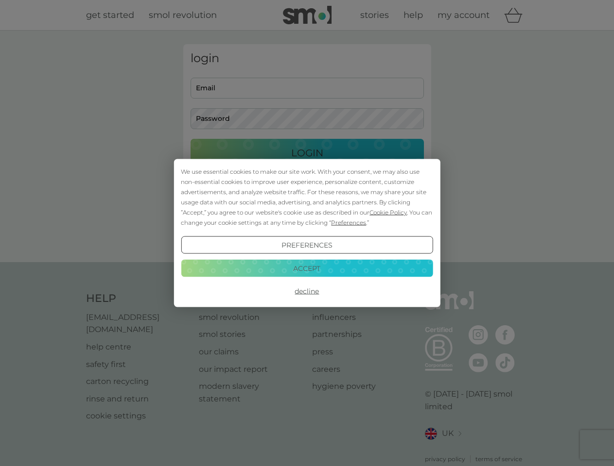  What do you see at coordinates (348, 223) in the screenshot?
I see `span: Preferences` at bounding box center [348, 223].